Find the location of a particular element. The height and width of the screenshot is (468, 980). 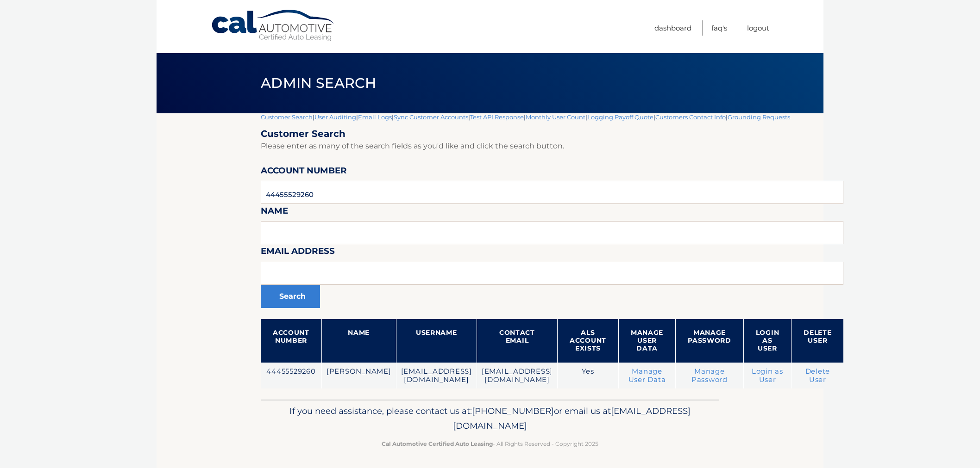

p: - All Rights Reserved - Copyright 2025 is located at coordinates (490, 444).